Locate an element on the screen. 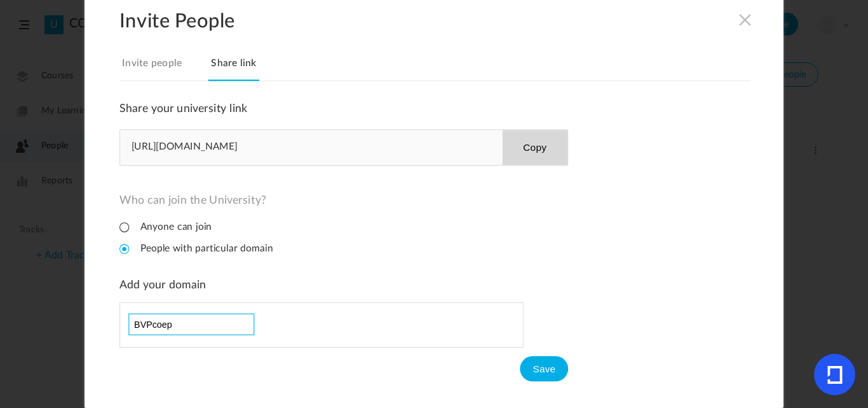 The image size is (868, 408). button: Save is located at coordinates (545, 369).